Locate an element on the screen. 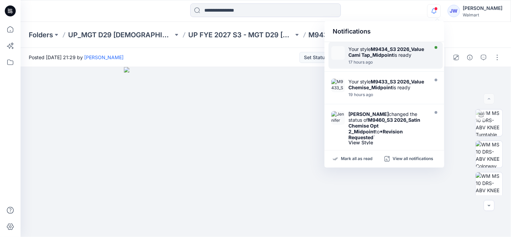 This screenshot has width=511, height=237. img: M9433_S3 2026_Value Chemise_Midpoint is located at coordinates (338, 86).